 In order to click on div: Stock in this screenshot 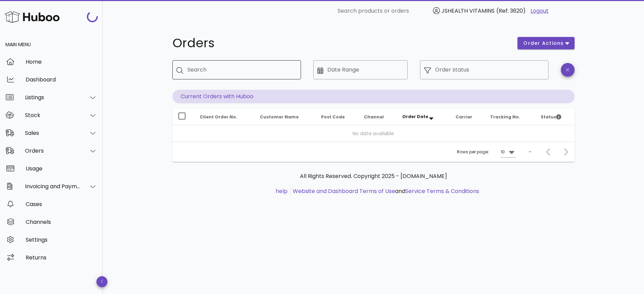, I will do `click(53, 115)`.